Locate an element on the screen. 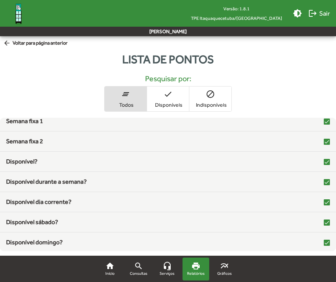 This screenshot has width=336, height=282. mat-icon: logout is located at coordinates (313, 13).